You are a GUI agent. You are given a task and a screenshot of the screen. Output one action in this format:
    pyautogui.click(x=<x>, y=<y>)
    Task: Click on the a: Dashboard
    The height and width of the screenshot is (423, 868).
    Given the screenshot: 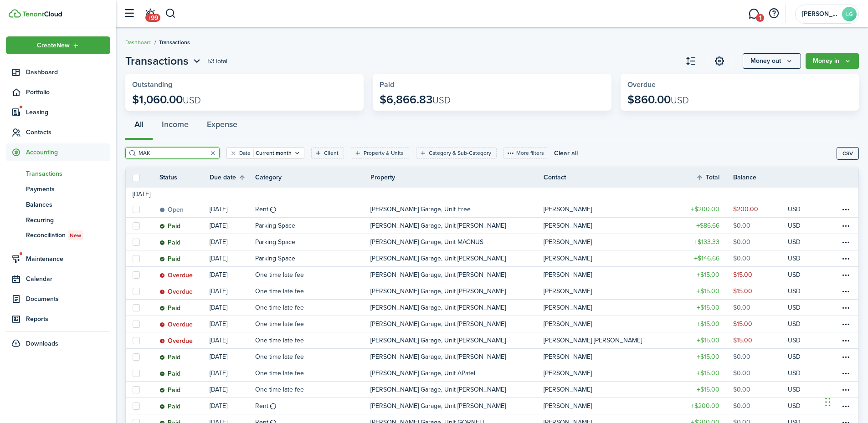 What is the action you would take?
    pyautogui.click(x=138, y=42)
    